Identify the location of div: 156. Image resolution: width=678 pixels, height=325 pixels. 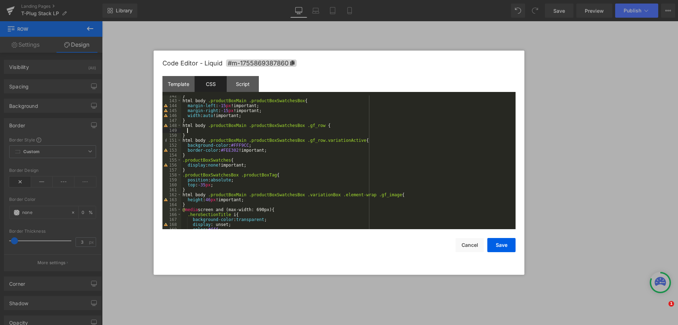
(172, 165).